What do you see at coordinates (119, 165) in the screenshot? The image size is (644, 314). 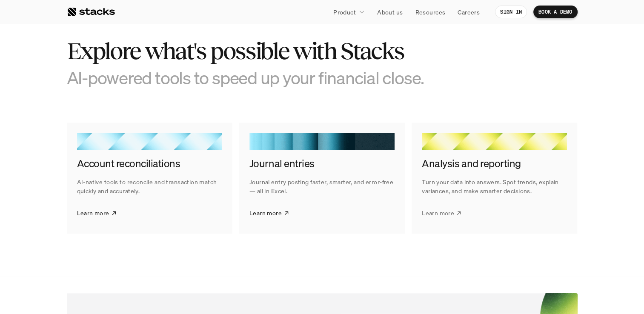 I see `a: Privacy Policy` at bounding box center [119, 165].